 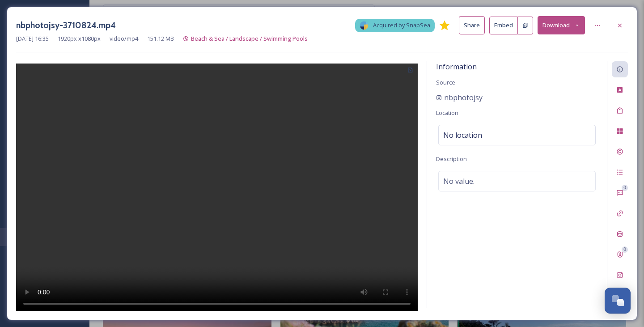 I want to click on img: snapsea-logo.png, so click(x=364, y=25).